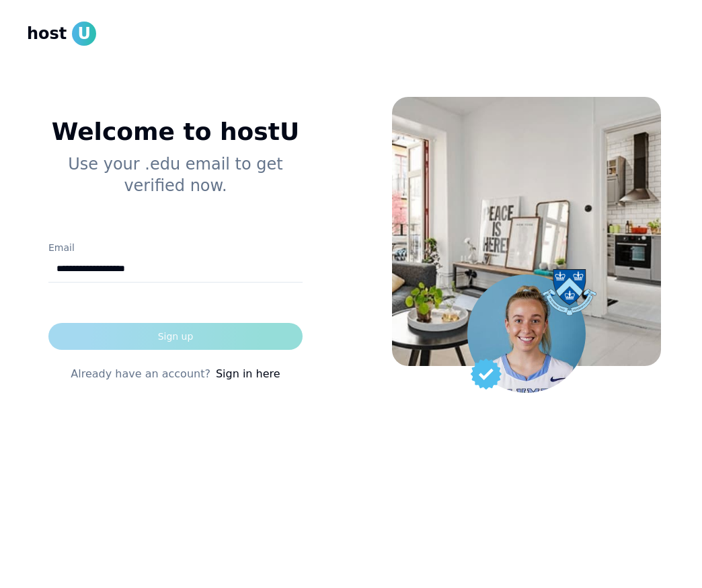  What do you see at coordinates (570, 292) in the screenshot?
I see `img: Columbia university` at bounding box center [570, 292].